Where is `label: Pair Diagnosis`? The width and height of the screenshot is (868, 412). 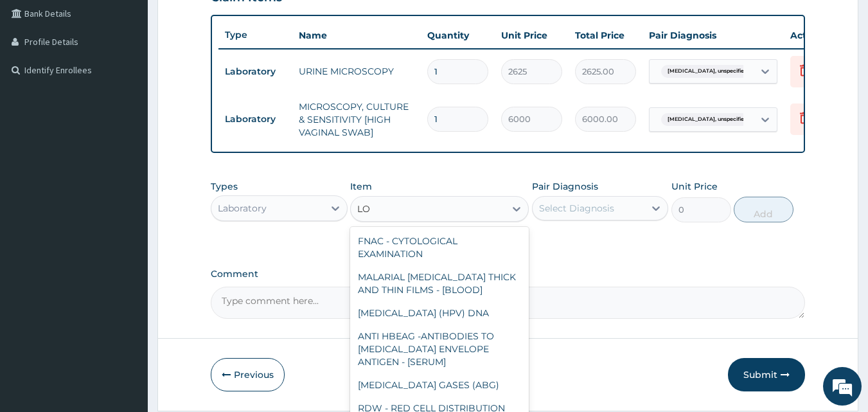 label: Pair Diagnosis is located at coordinates (565, 187).